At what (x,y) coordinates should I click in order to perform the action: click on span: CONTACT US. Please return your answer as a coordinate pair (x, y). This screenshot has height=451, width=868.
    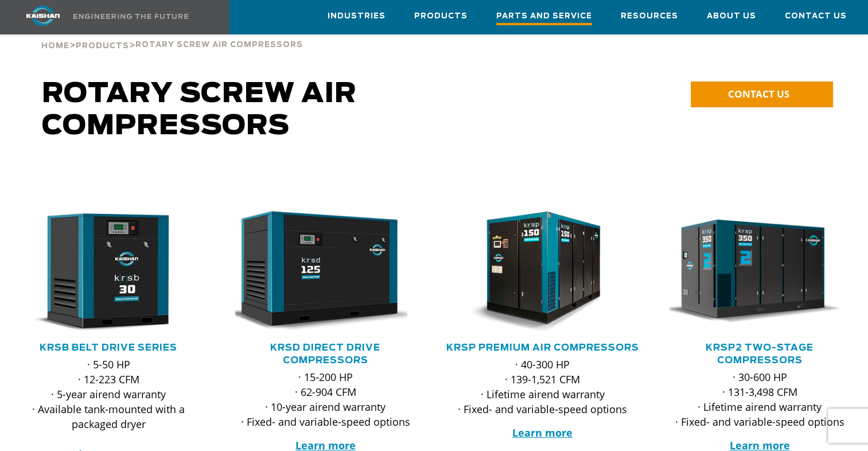
    Looking at the image, I should click on (757, 93).